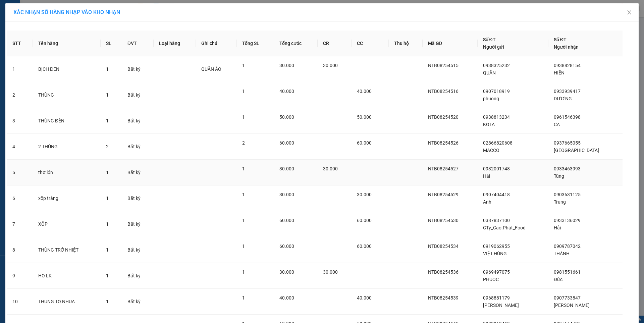  Describe the element at coordinates (443, 169) in the screenshot. I see `span: NTB08254527` at that location.